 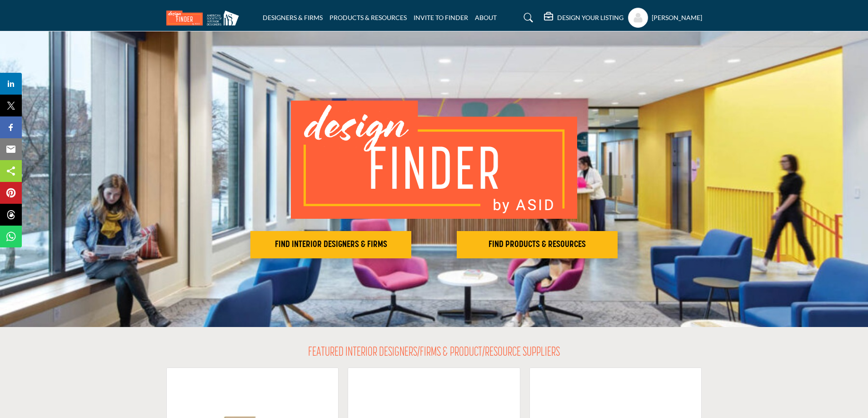 What do you see at coordinates (584, 18) in the screenshot?
I see `div: DESIGN YOUR LISTING` at bounding box center [584, 18].